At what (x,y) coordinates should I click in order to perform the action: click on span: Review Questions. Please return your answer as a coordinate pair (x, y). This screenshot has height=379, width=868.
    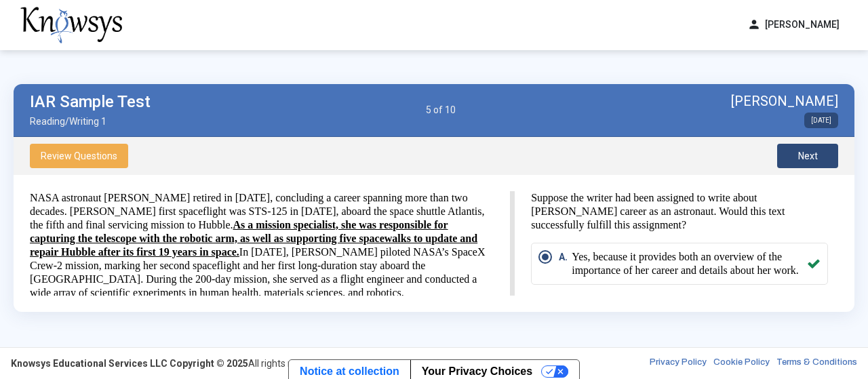
    Looking at the image, I should click on (79, 156).